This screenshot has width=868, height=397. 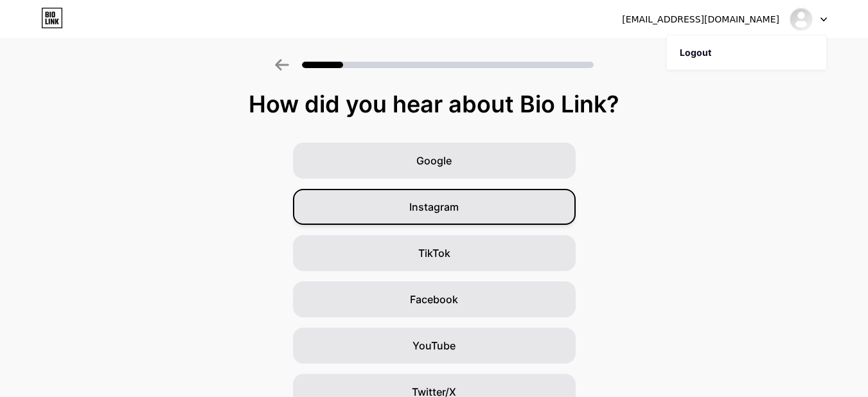 What do you see at coordinates (801, 19) in the screenshot?
I see `img: arcadiahome` at bounding box center [801, 19].